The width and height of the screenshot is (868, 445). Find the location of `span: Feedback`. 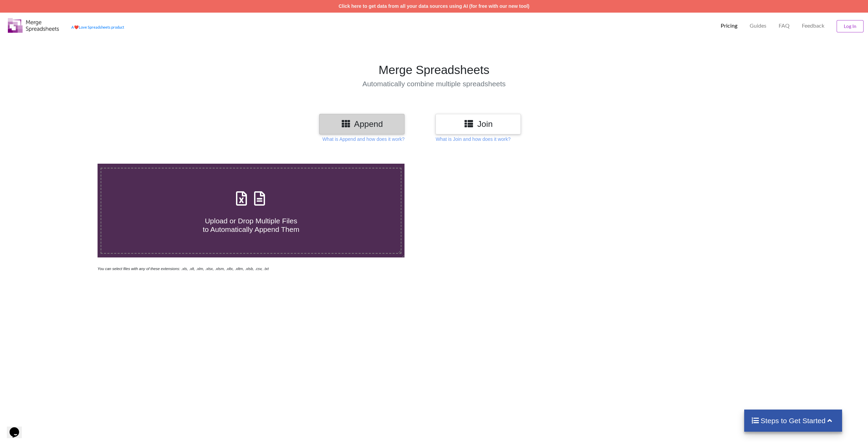

span: Feedback is located at coordinates (813, 25).